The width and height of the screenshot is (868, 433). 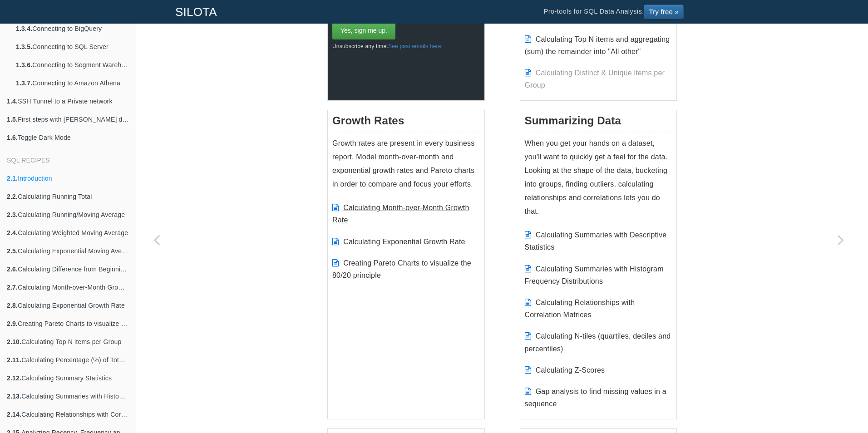 What do you see at coordinates (12, 196) in the screenshot?
I see `b: 2.2.` at bounding box center [12, 196].